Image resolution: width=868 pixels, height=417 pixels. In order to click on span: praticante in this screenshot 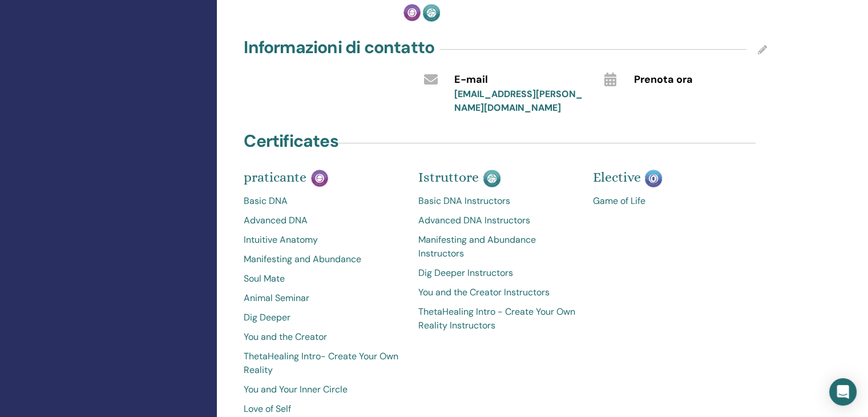, I will do `click(275, 177)`.